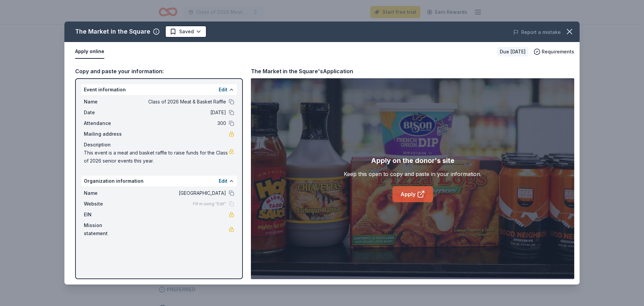  What do you see at coordinates (156, 157) in the screenshot?
I see `span: This event is a meat and basket raffle to raise funds for the Class of 2026 senior events this year.` at bounding box center [156, 157].